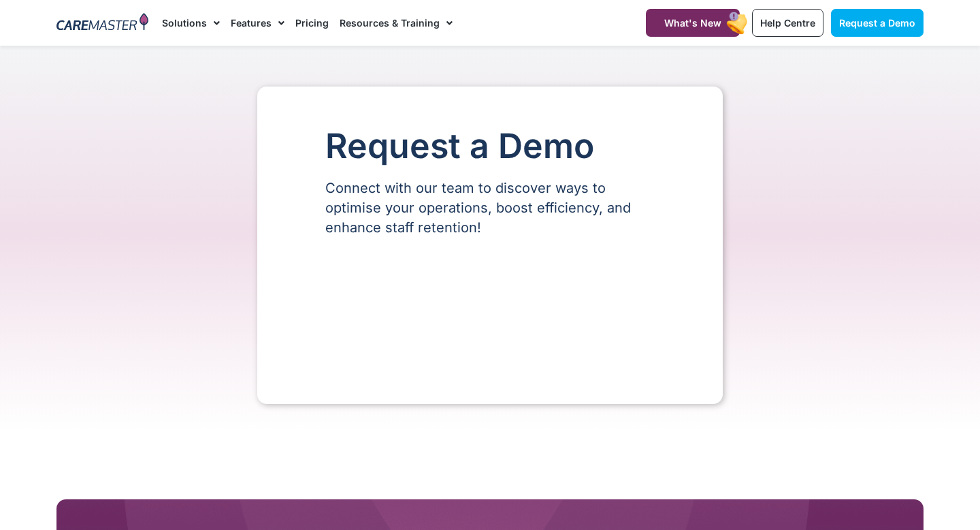 This screenshot has width=980, height=530. Describe the element at coordinates (490, 208) in the screenshot. I see `p: Connect with our team to discover ways to optimise your operations, boost efficiency, and enhance...` at that location.